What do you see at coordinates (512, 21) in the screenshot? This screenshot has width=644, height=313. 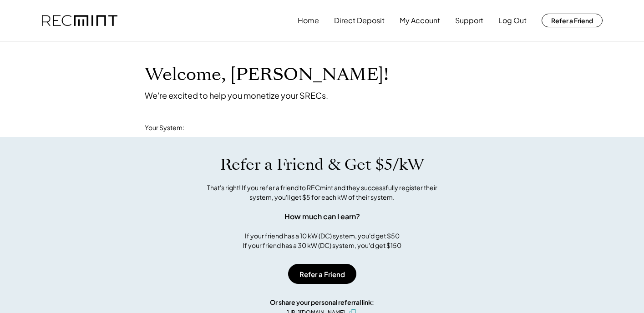 I see `button: Log Out` at bounding box center [512, 21].